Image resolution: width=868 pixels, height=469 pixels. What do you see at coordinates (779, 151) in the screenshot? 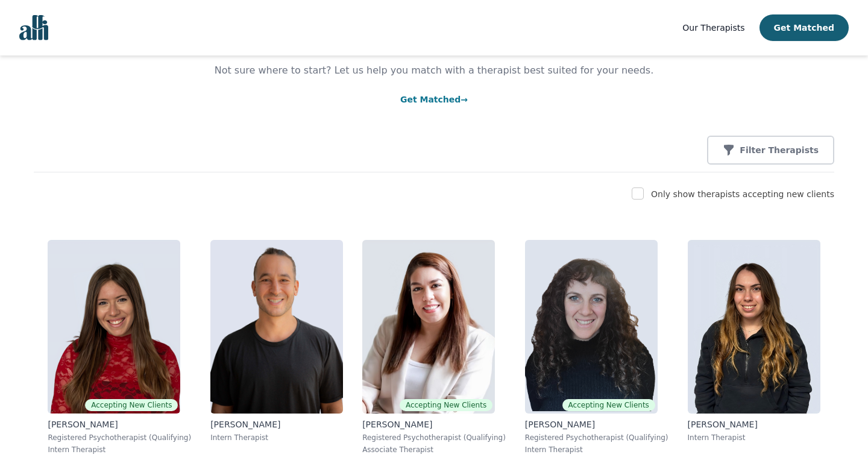
I see `p: Filter Therapists` at bounding box center [779, 151].